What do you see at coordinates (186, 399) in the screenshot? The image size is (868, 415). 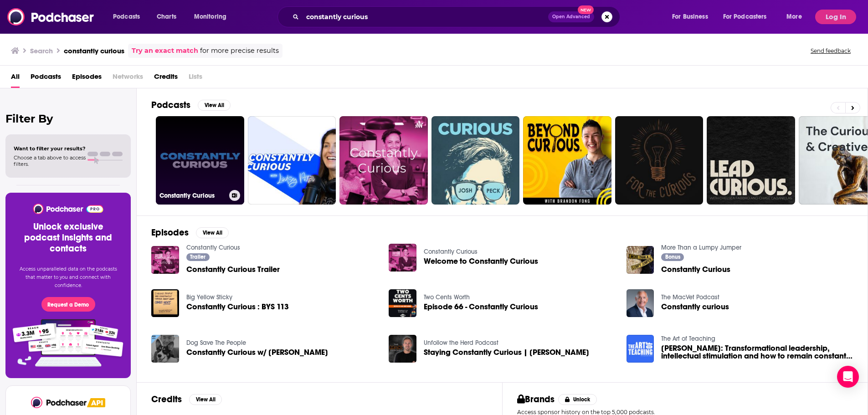 I see `a: CreditsView All` at bounding box center [186, 399].